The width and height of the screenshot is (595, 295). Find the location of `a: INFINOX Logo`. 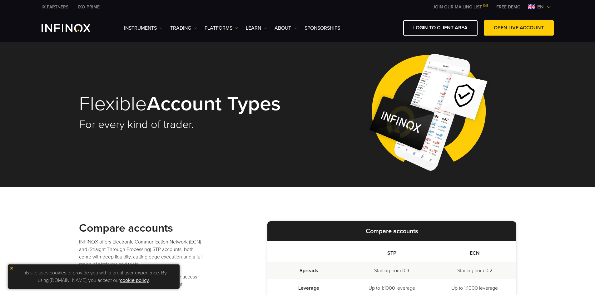

a: INFINOX Logo is located at coordinates (73, 28).